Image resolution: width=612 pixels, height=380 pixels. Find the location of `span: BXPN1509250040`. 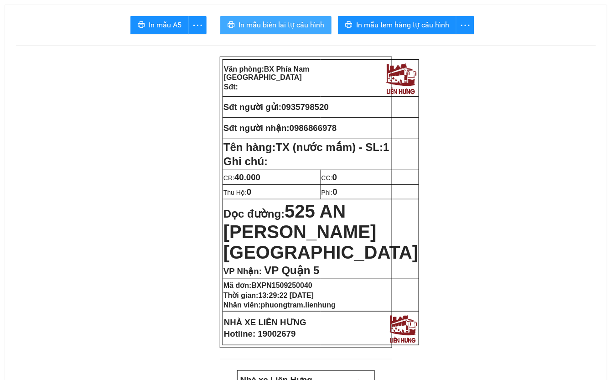

span: BXPN1509250040 is located at coordinates (282, 285).